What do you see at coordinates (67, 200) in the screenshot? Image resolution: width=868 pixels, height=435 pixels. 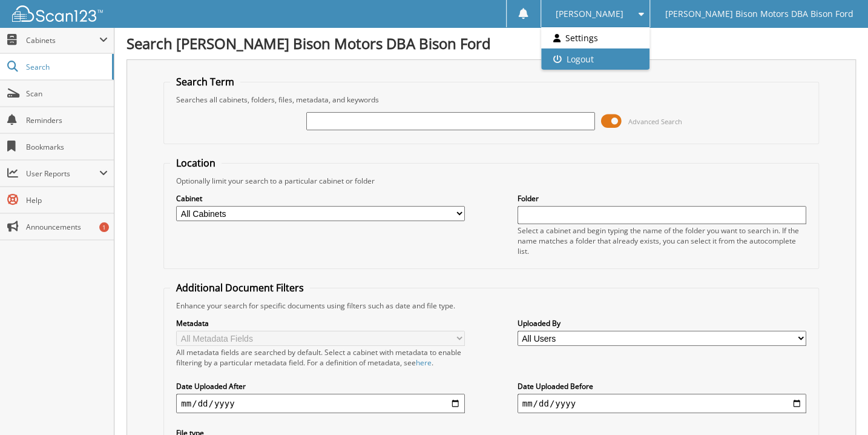 I see `span: Help` at bounding box center [67, 200].